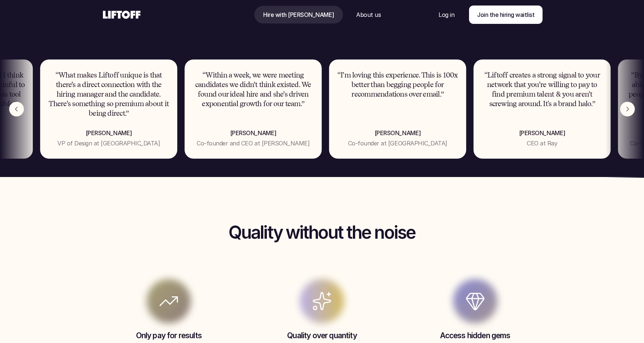 The height and width of the screenshot is (343, 644). What do you see at coordinates (322, 335) in the screenshot?
I see `p: Quality over quantity` at bounding box center [322, 335].